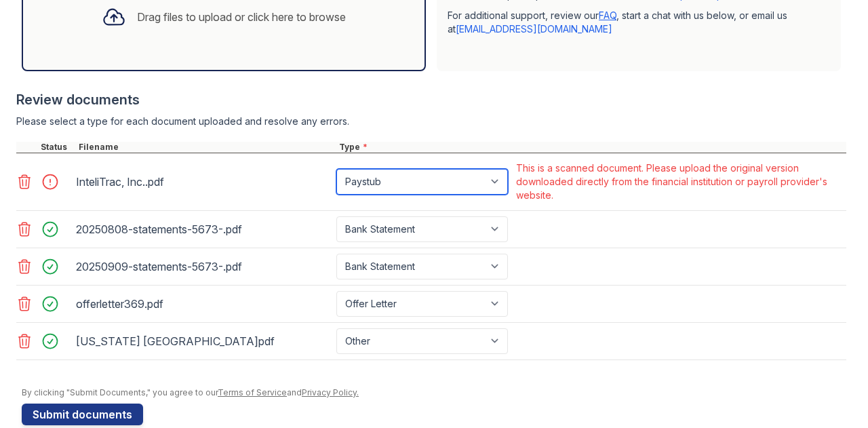  Describe the element at coordinates (591, 147) in the screenshot. I see `div: Type` at that location.